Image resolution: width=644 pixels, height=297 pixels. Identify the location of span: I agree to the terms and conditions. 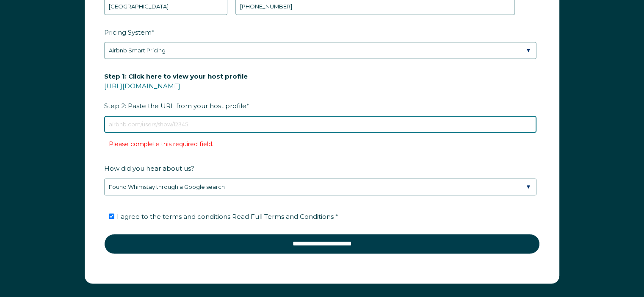
(227, 217).